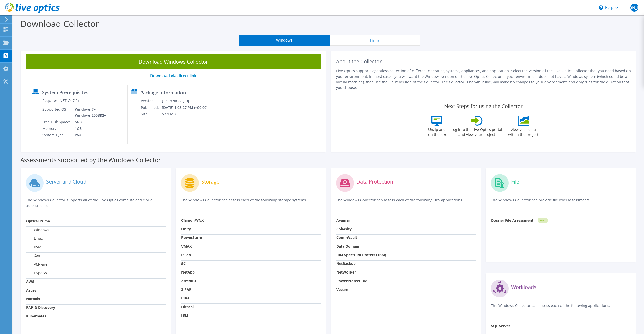  I want to click on td: 57.1 MB, so click(188, 114).